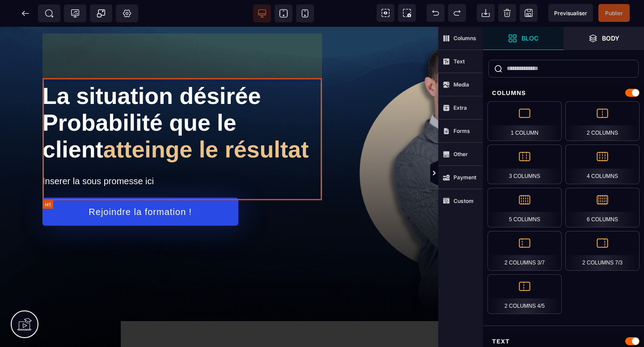  I want to click on strong: Extra, so click(460, 108).